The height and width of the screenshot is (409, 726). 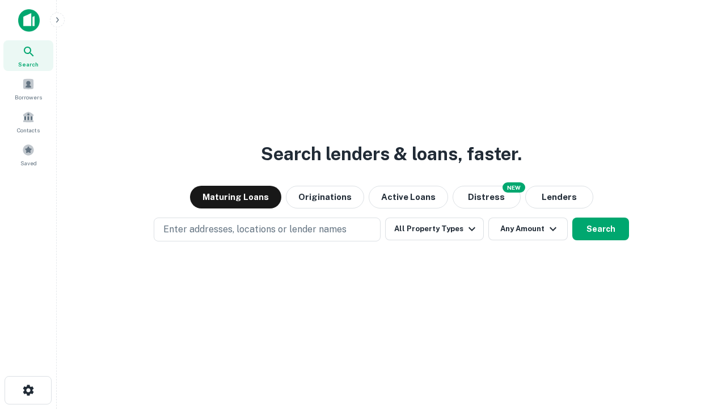 I want to click on div: Search, so click(x=28, y=56).